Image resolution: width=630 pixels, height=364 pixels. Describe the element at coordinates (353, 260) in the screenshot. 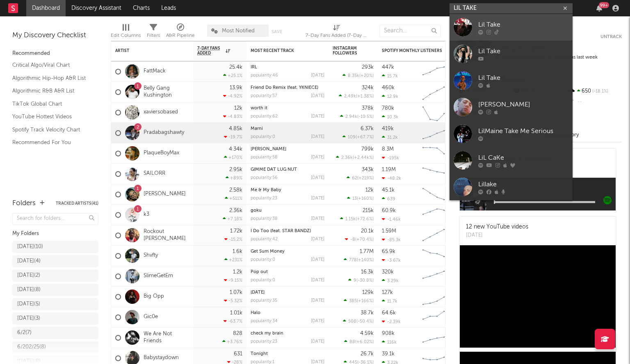

I see `span: 778` at that location.